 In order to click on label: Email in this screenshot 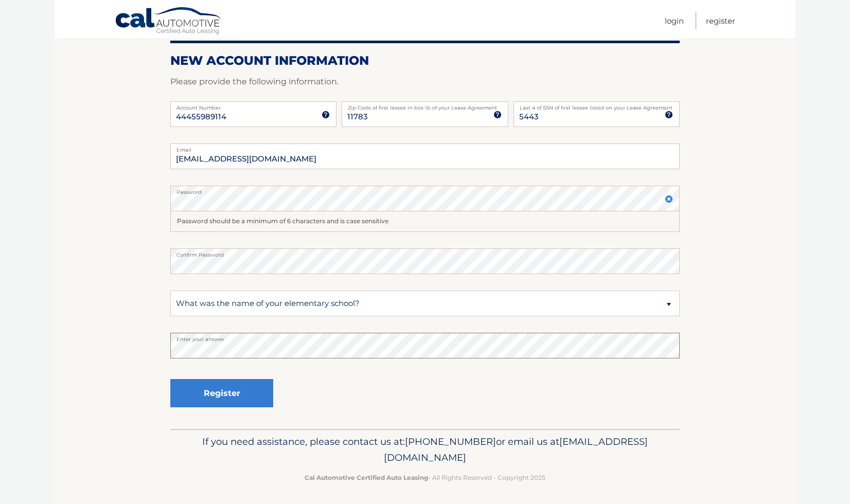, I will do `click(425, 148)`.